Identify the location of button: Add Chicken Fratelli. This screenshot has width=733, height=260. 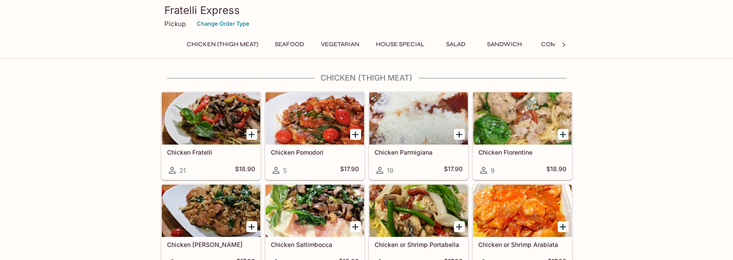
(252, 134).